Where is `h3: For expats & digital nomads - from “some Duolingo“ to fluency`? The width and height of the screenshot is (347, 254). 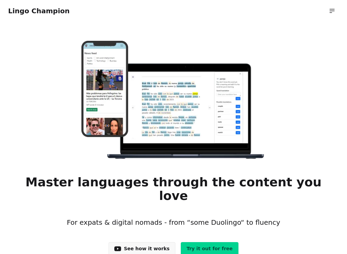 h3: For expats & digital nomads - from “some Duolingo“ to fluency is located at coordinates (173, 222).